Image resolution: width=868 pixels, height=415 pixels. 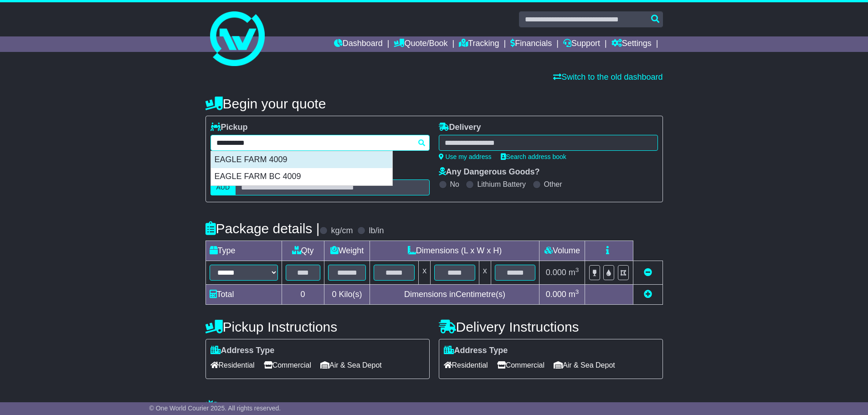 What do you see at coordinates (531, 44) in the screenshot?
I see `a: Financials` at bounding box center [531, 44].